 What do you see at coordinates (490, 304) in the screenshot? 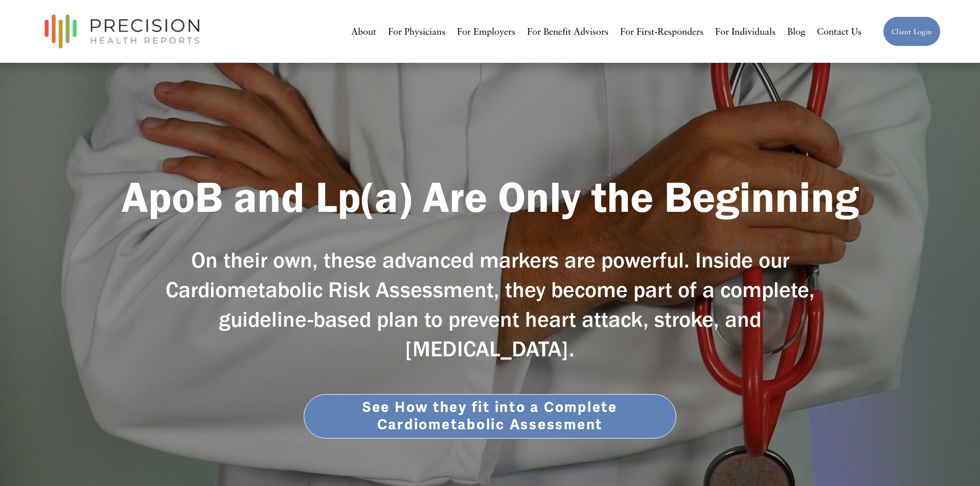
I see `h3: On their own, these advanced markers are powerful. Inside our Cardiometabolic Risk Assessment, th...` at bounding box center [490, 304].